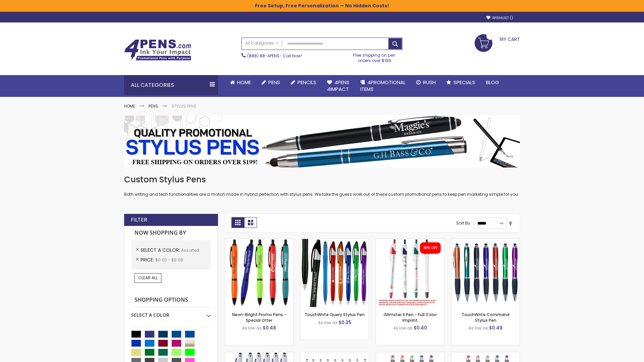  What do you see at coordinates (171, 300) in the screenshot?
I see `strong: Shopping Options` at bounding box center [171, 300].